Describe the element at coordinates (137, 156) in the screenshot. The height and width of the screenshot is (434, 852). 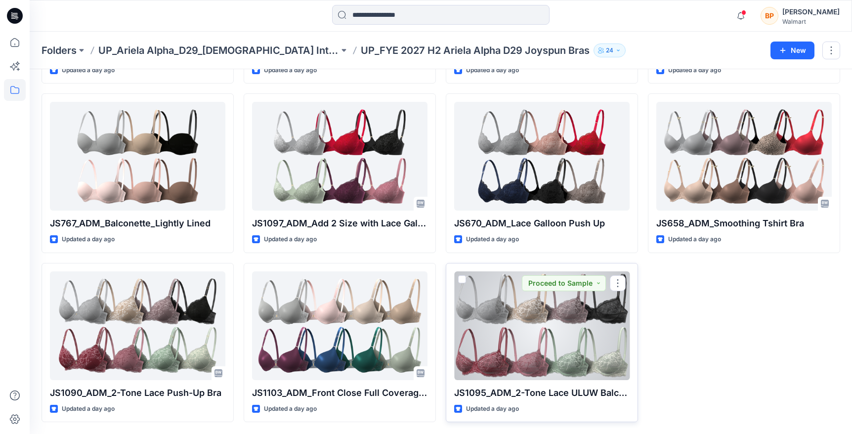
I see `a: JS767_ADM_Balconette_Lightly Lined` at that location.